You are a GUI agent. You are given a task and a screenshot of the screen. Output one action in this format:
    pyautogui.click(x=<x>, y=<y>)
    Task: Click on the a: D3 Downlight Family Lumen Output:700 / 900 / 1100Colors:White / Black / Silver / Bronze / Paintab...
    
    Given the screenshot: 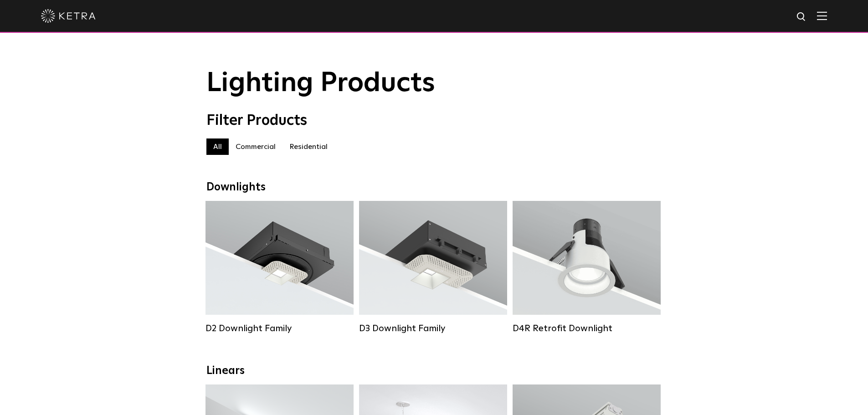 What is the action you would take?
    pyautogui.click(x=433, y=267)
    